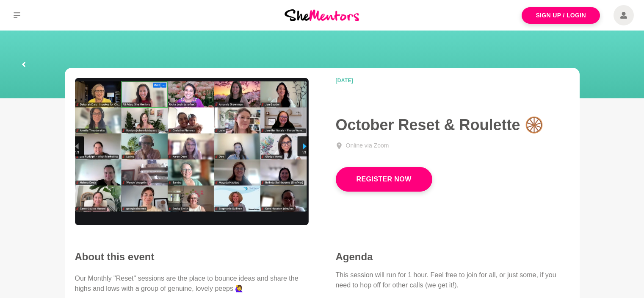 The image size is (644, 298). I want to click on h1: October Reset & Roulette 🛞, so click(453, 125).